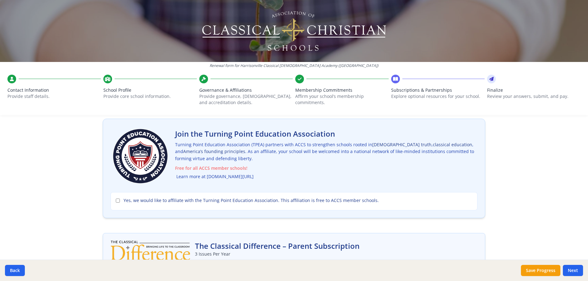  What do you see at coordinates (277, 254) in the screenshot?
I see `p: 3 Issues Per Year` at bounding box center [277, 254].